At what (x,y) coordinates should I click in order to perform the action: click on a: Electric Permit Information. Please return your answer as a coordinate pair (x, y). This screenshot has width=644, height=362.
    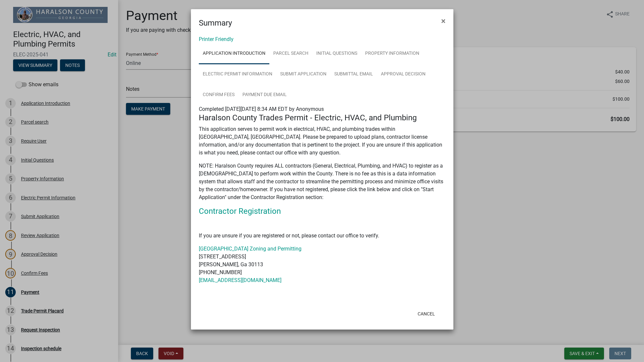
    Looking at the image, I should click on (237, 74).